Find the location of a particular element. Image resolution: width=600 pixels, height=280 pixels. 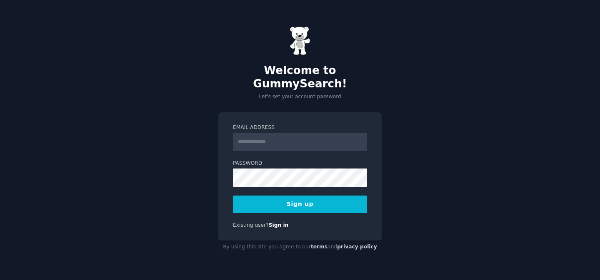

label: Email Address is located at coordinates (300, 128).